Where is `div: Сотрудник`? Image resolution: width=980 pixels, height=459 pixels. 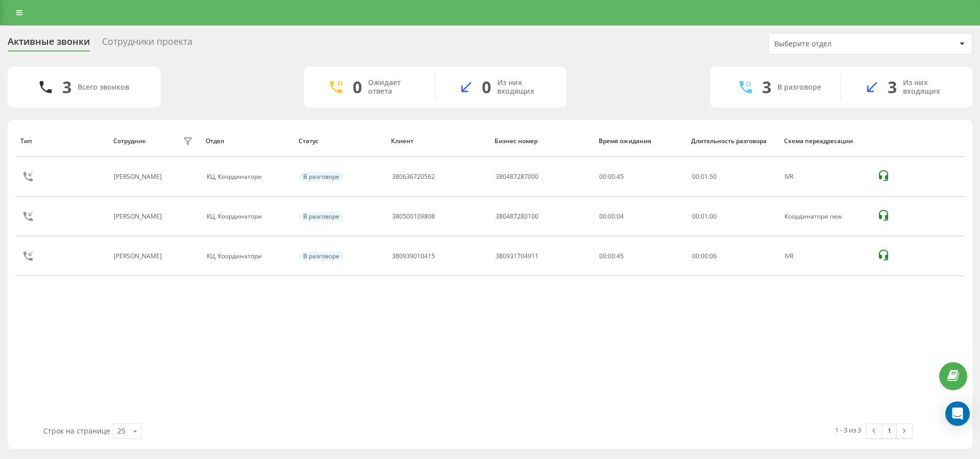
div: Сотрудник is located at coordinates (129, 141).